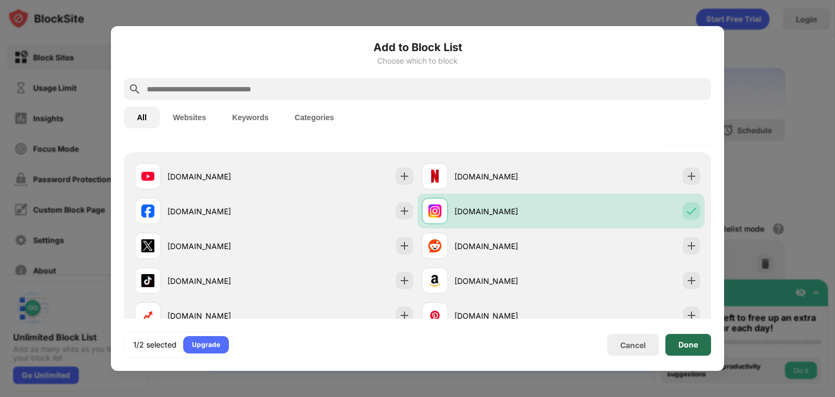 This screenshot has height=397, width=835. What do you see at coordinates (633, 345) in the screenshot?
I see `div: Cancel` at bounding box center [633, 345].